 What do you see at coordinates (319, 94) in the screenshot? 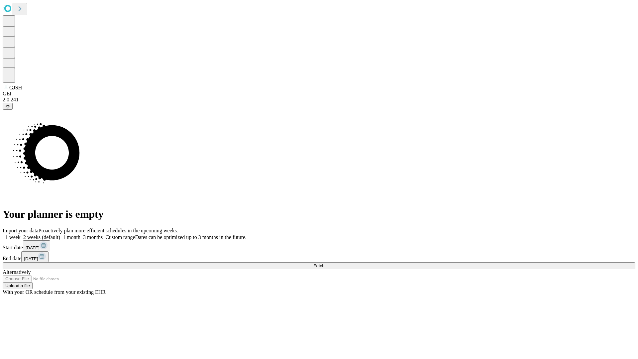
I see `div: GEI` at bounding box center [319, 94].